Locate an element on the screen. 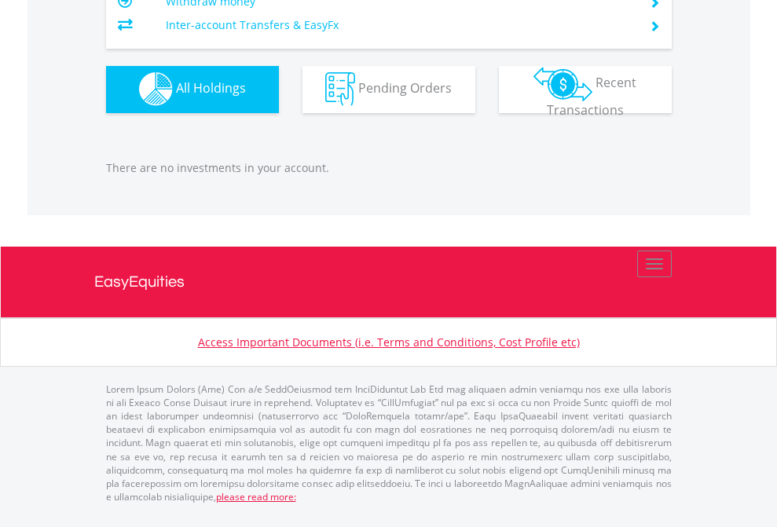 The image size is (777, 527). a: please read more: is located at coordinates (256, 496).